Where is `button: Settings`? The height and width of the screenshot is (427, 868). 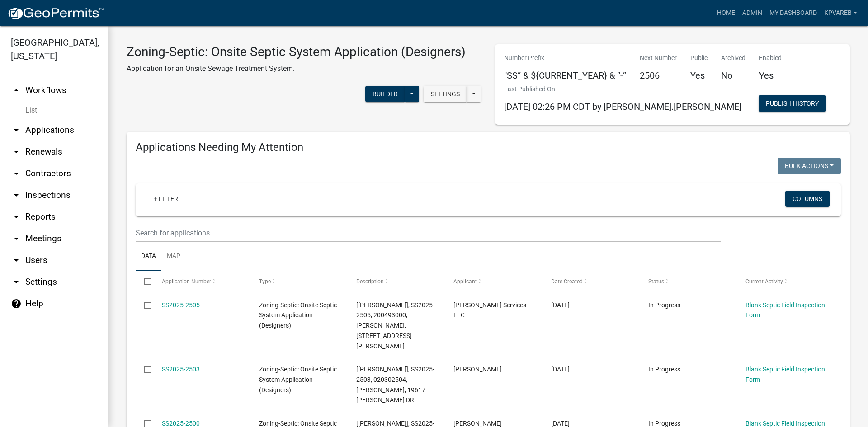 button: Settings is located at coordinates (446, 94).